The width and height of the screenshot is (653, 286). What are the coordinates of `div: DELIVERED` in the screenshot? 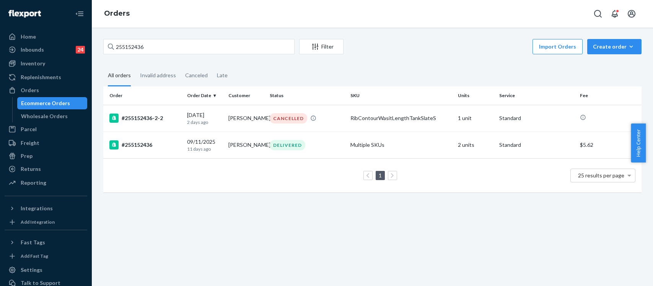 It's located at (287, 145).